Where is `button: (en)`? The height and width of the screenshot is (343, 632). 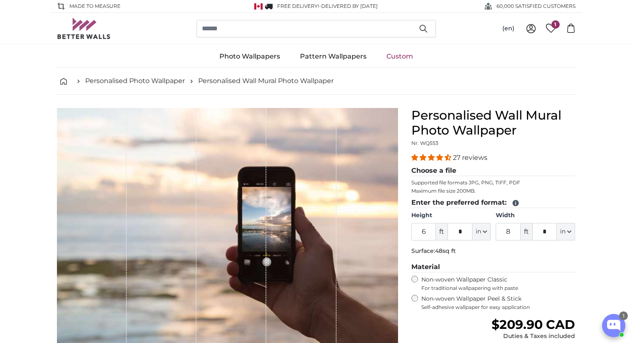 button: (en) is located at coordinates (508, 29).